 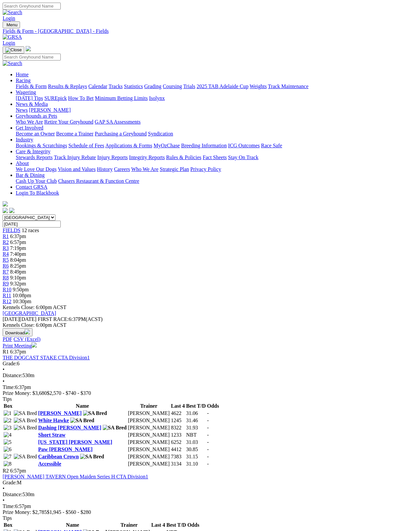 What do you see at coordinates (75, 134) in the screenshot?
I see `a: Become a Trainer` at bounding box center [75, 134].